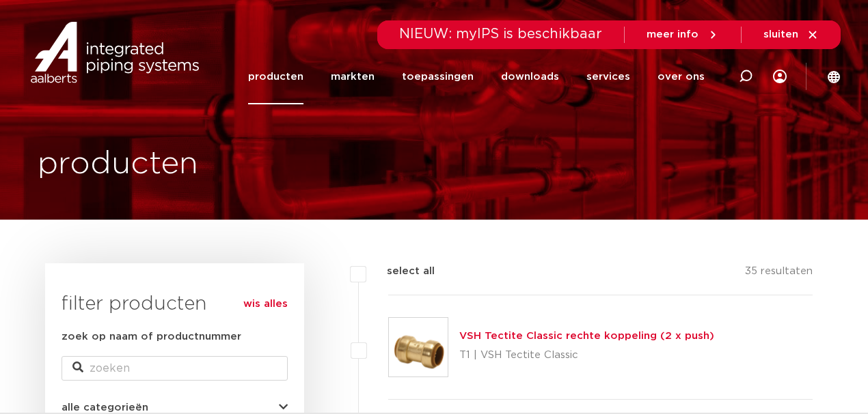 The width and height of the screenshot is (868, 414). What do you see at coordinates (400, 271) in the screenshot?
I see `label: select all` at bounding box center [400, 271].